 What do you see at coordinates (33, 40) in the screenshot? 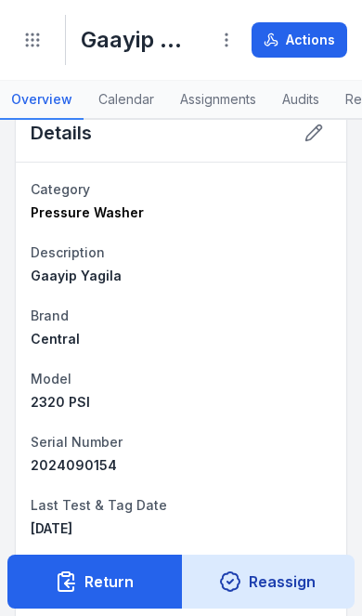
I see `button: Toggle navigation` at bounding box center [33, 40].